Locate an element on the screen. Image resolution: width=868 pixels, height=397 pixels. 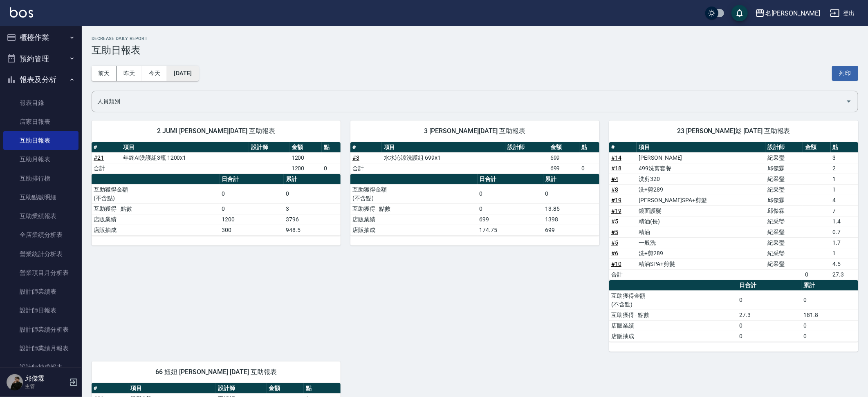
td: 3 is located at coordinates (844, 158).